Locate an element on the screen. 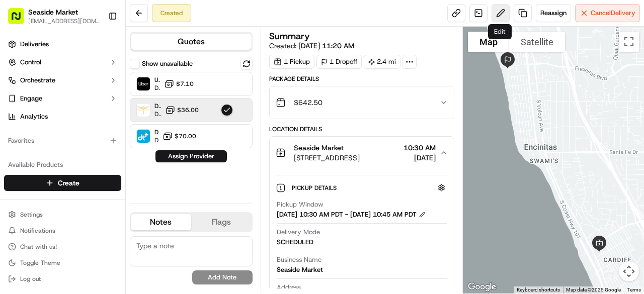 This screenshot has width=644, height=294. span: Dragonfly (Catering Onfleet) is located at coordinates (157, 106).